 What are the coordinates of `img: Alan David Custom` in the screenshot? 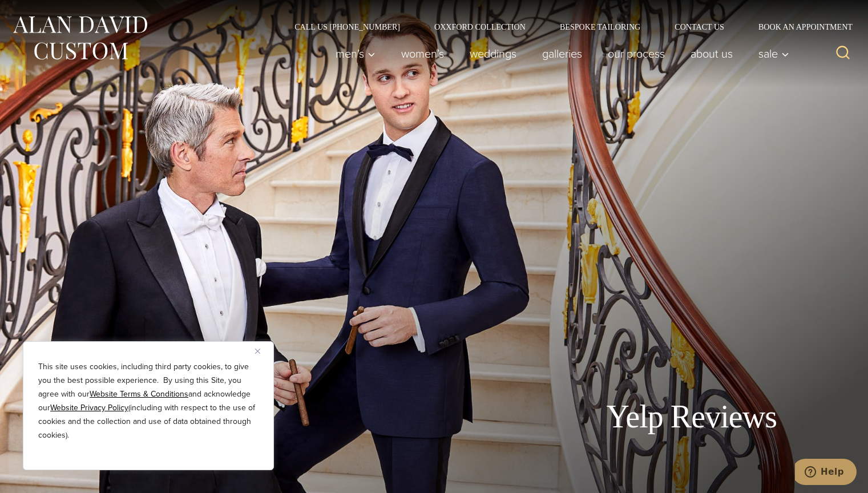 It's located at (80, 38).